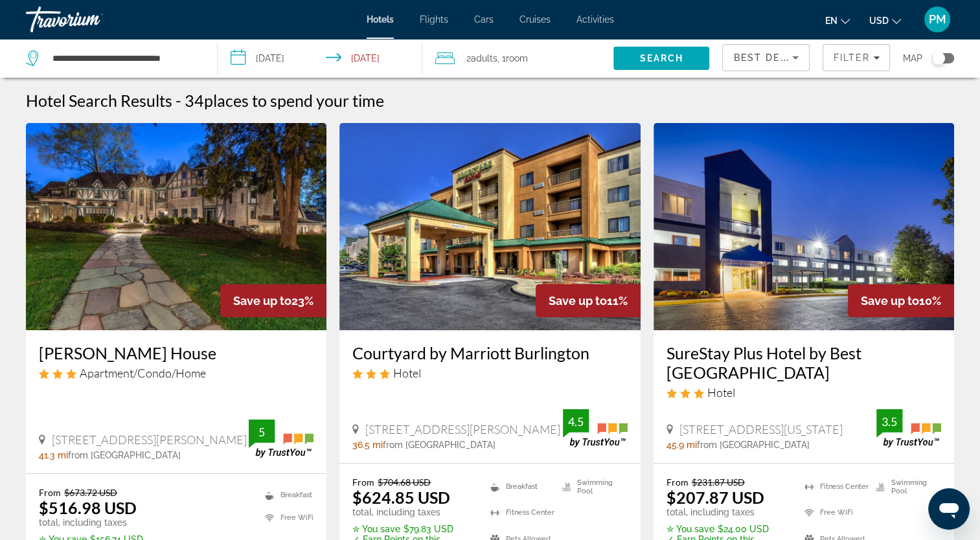 The width and height of the screenshot is (980, 540). I want to click on a: Flights, so click(434, 19).